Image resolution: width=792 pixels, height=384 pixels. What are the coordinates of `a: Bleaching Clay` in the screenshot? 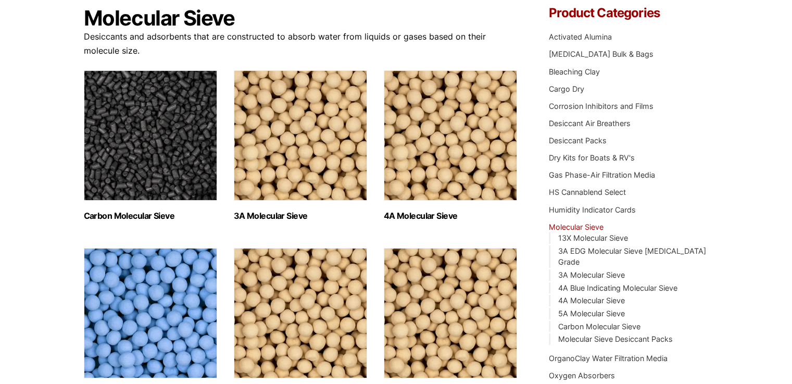 It's located at (574, 71).